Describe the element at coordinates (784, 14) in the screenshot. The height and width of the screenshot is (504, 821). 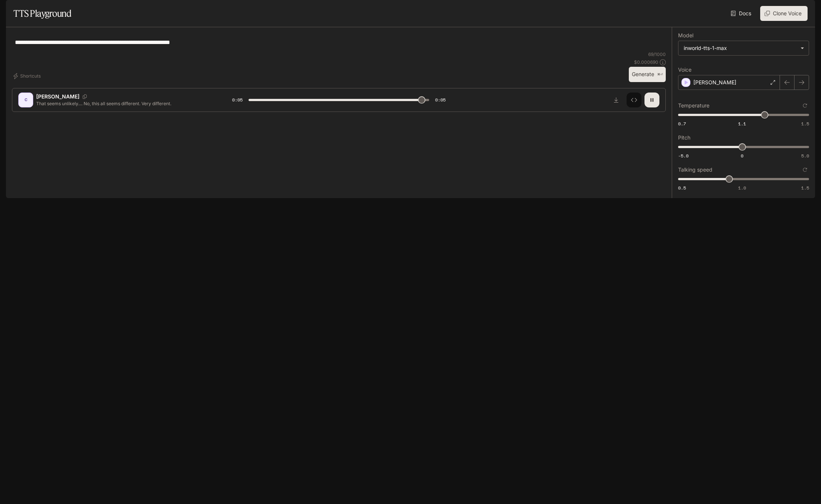
I see `button: Clone Voice` at that location.